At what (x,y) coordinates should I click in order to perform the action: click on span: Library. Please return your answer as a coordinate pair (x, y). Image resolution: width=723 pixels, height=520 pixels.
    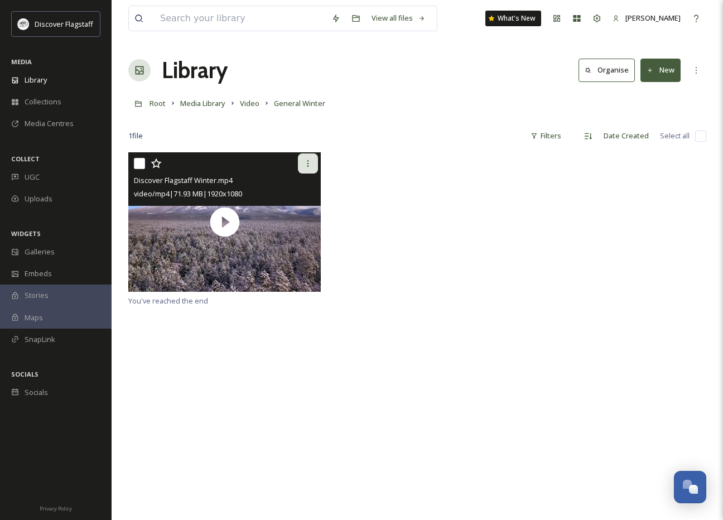
    Looking at the image, I should click on (36, 80).